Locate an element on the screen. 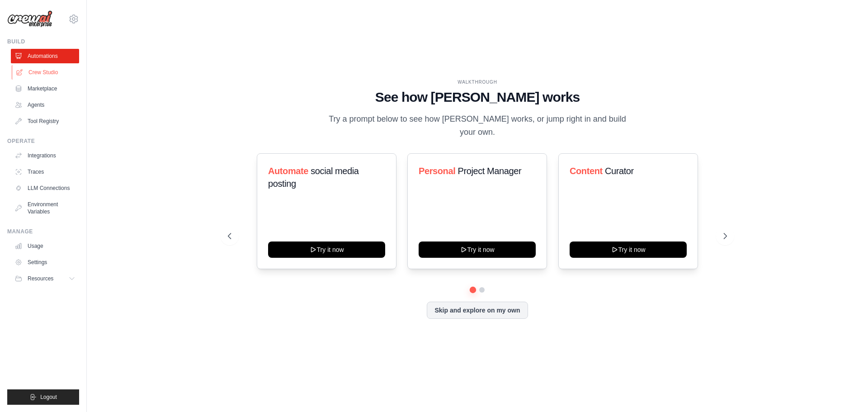 This screenshot has height=412, width=868. button: Skip and explore on my own is located at coordinates (477, 311).